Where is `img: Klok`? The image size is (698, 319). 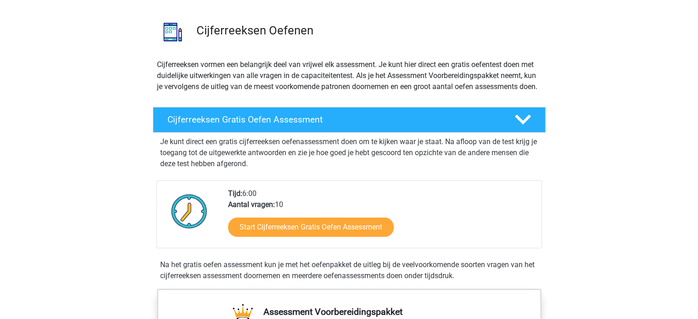
img: Klok is located at coordinates (189, 211).